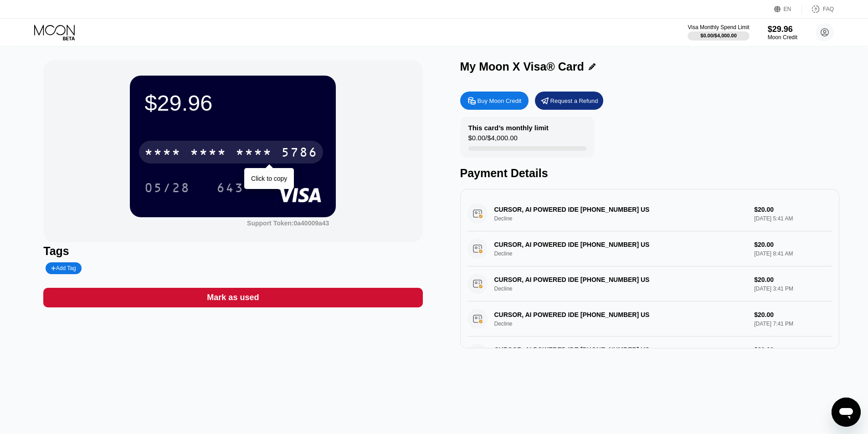 The image size is (868, 434). What do you see at coordinates (782, 38) in the screenshot?
I see `div: Moon Credit` at bounding box center [782, 38].